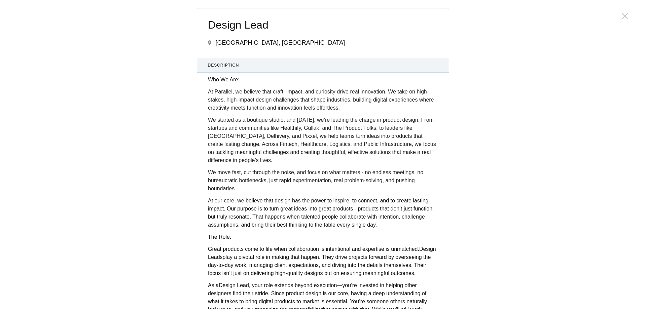  I want to click on span: We move fast, cut through the noise, and focus on what matters - no endless meetings, no bureaucr..., so click(316, 180).